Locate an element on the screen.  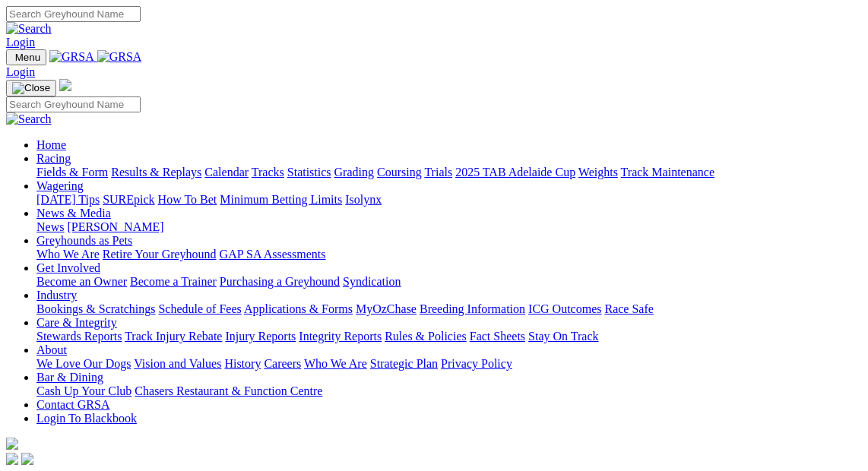
div: Get Involved is located at coordinates (449, 282).